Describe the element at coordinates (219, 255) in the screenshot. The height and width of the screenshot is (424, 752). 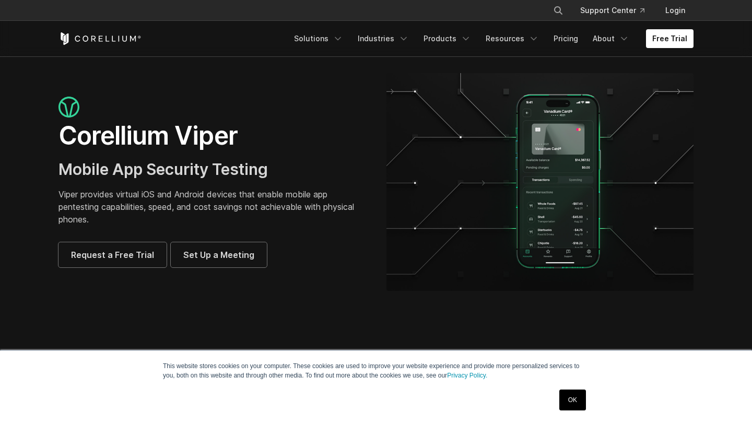
I see `span: Set Up a Meeting` at that location.